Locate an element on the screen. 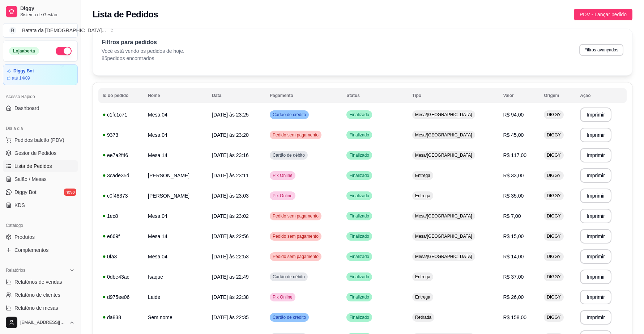 Image resolution: width=644 pixels, height=334 pixels. span: Salão / Mesas is located at coordinates (30, 179).